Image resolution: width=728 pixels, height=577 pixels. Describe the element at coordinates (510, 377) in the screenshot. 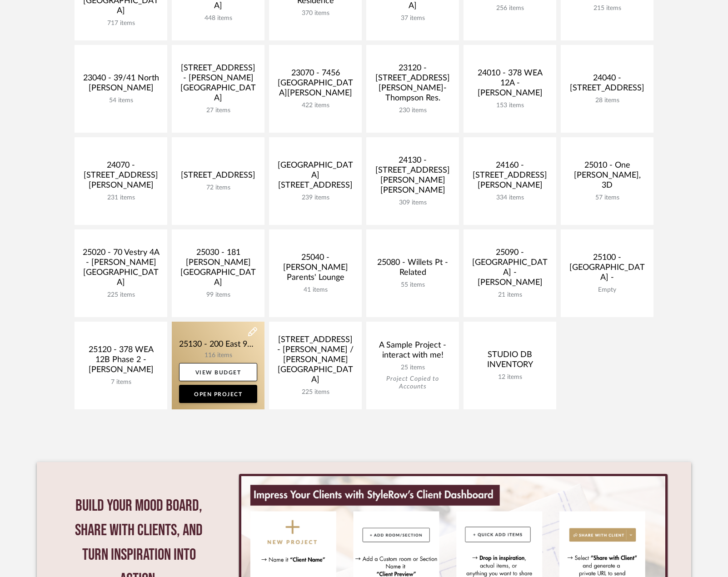

I see `div: 12 items` at that location.